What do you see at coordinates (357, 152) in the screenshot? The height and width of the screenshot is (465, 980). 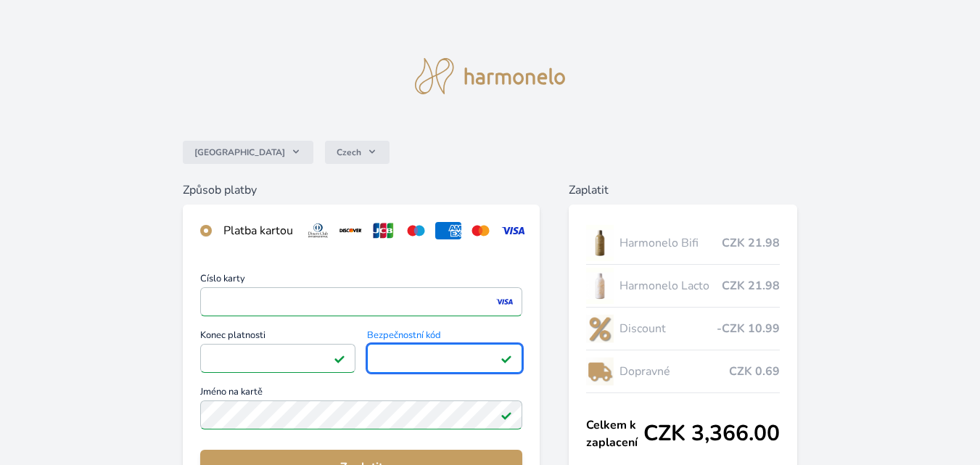 I see `button: Czech` at bounding box center [357, 152].